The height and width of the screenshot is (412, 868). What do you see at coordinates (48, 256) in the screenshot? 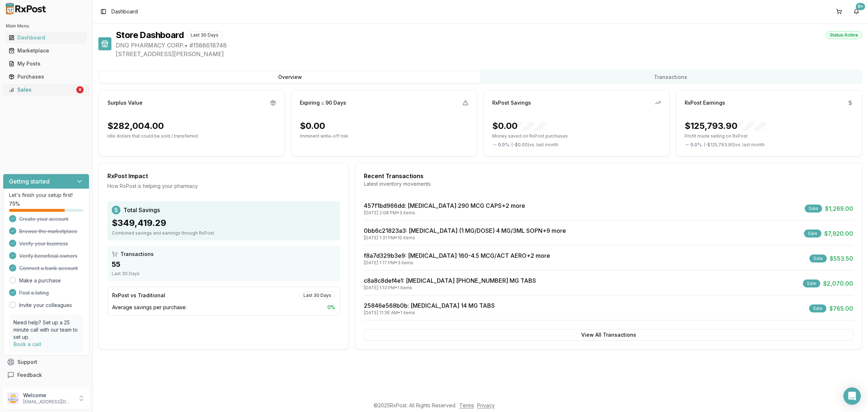
I see `span: Verify beneficial owners` at bounding box center [48, 256].